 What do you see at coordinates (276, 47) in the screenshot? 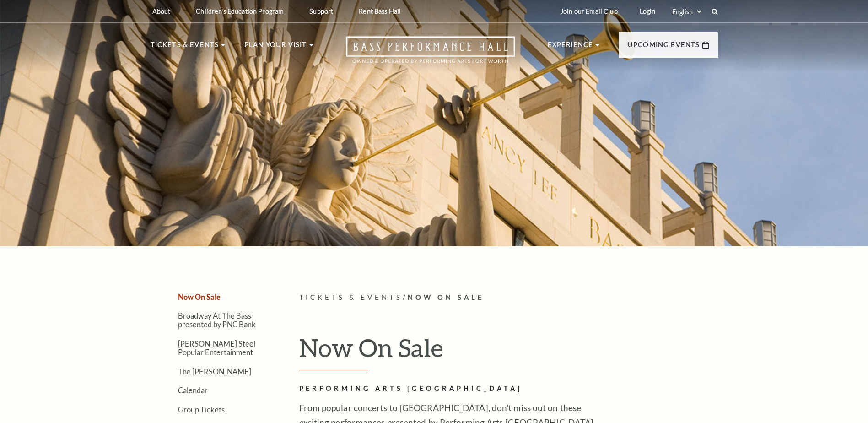
I see `p: Plan Your Visit` at bounding box center [276, 47].